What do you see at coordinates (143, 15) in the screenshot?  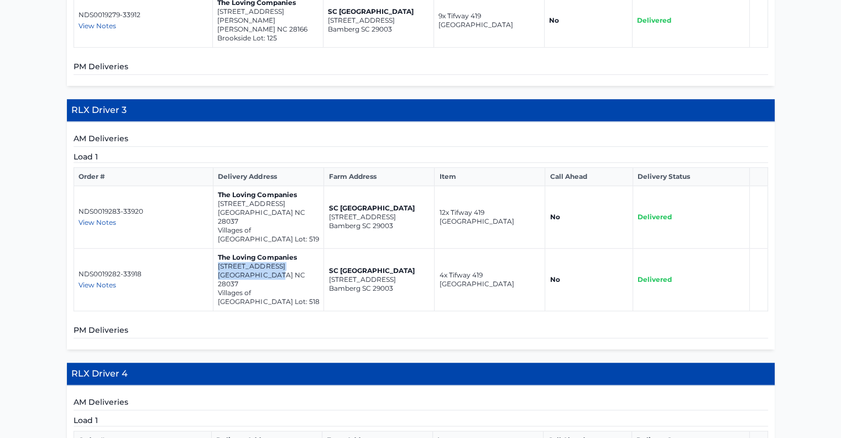 I see `p: NDS0019279-33912` at bounding box center [143, 15].